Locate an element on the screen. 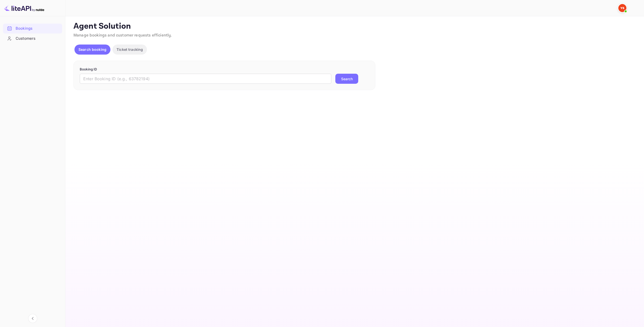 This screenshot has height=327, width=644. span: Manage bookings and customer requests efficiently. is located at coordinates (123, 35).